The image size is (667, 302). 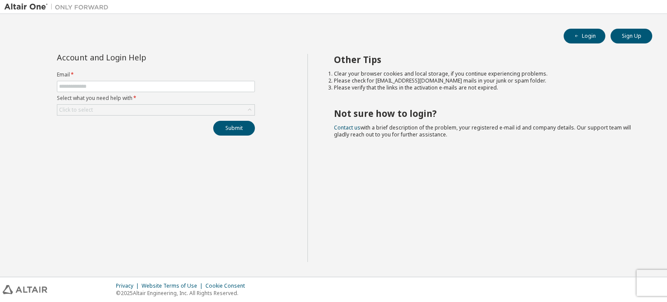 I want to click on label: Select what you need help with, so click(x=156, y=98).